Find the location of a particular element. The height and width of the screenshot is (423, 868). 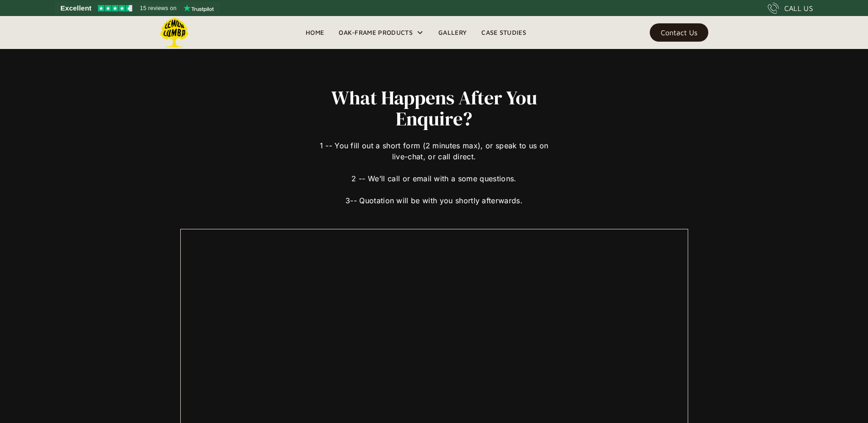

div: 1 -- You fill out a short form (2 minutes max), or speak to us on live-chat, or call direct. 2 --... is located at coordinates (434, 167).